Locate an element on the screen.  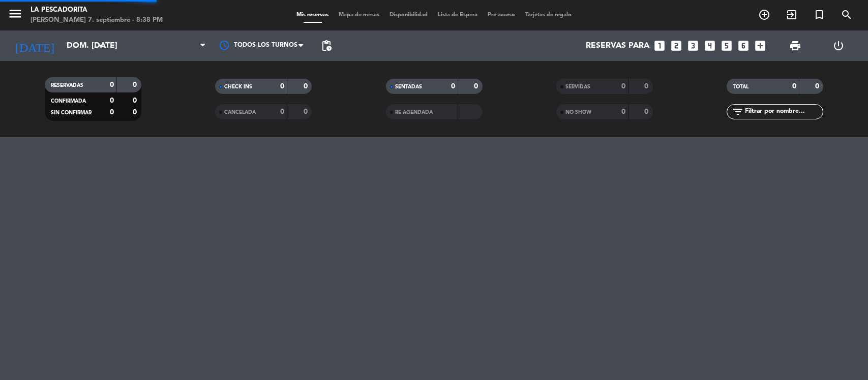
i: turned_in_not is located at coordinates (820, 15).